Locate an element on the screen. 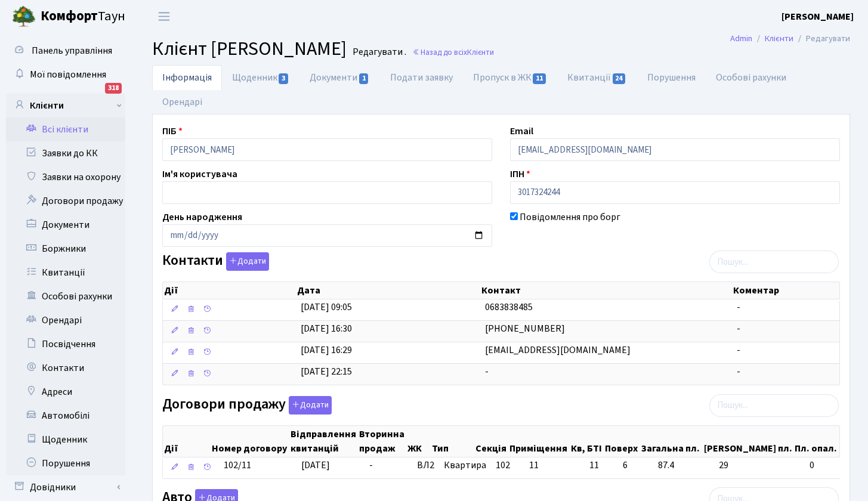 This screenshot has height=501, width=868. span: 29 is located at coordinates (760, 465).